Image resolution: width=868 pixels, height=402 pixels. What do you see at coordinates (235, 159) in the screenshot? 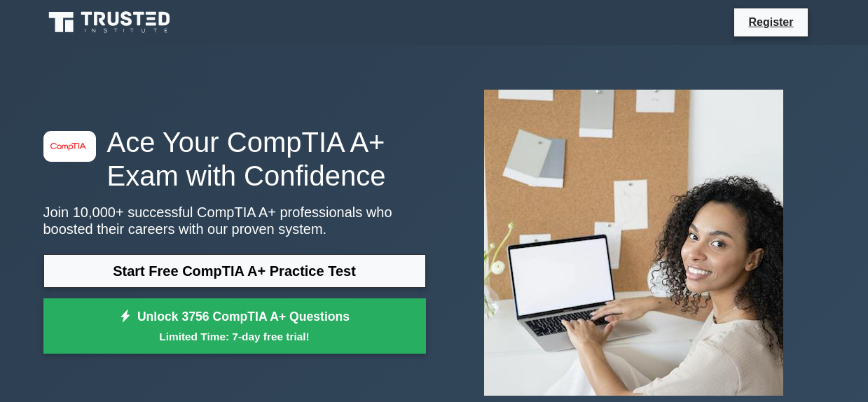
I see `h1: Ace Your CompTIA A+ Exam with Confidence` at bounding box center [235, 159].